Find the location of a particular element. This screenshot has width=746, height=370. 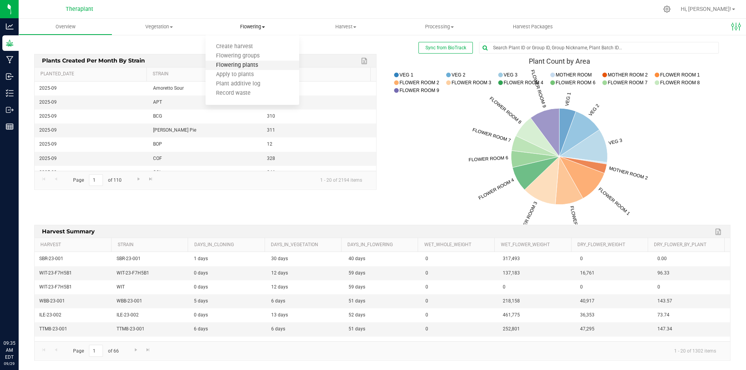

text: FLOWER ROOM 6 is located at coordinates (575, 83).